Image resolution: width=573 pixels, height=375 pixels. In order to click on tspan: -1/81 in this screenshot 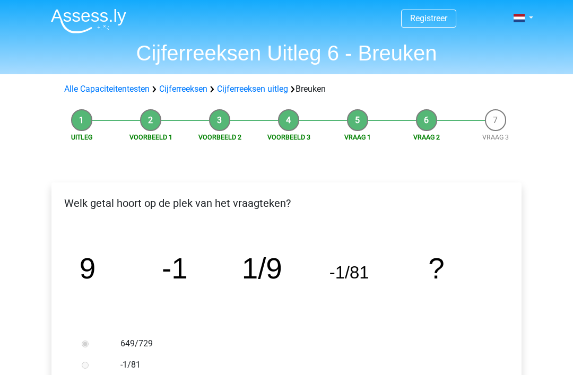, I will do `click(349, 272)`.